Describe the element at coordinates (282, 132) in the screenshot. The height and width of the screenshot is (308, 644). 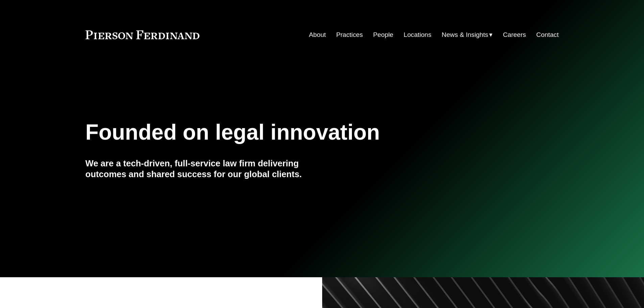
I see `h1: Founded on legal innovation` at that location.